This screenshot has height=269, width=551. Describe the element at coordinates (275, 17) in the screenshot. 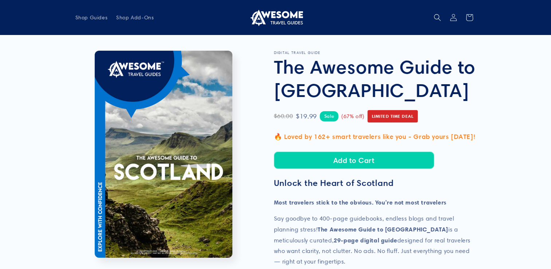

I see `a: Awesome Travel Guides` at that location.